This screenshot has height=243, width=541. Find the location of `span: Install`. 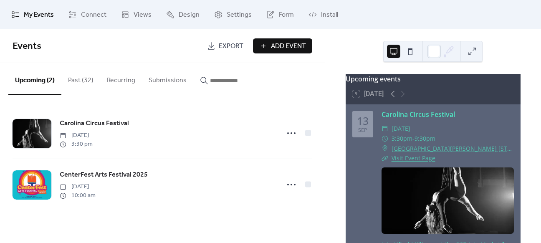

span: Install is located at coordinates (330, 15).